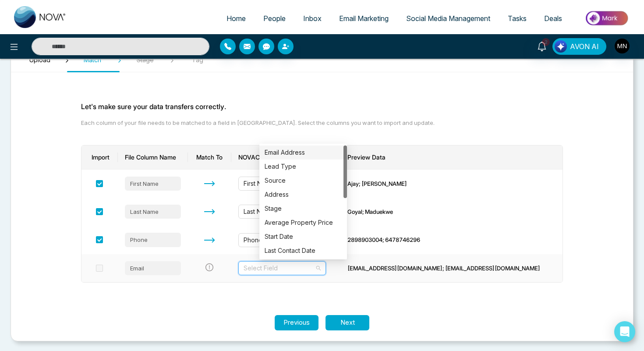 Image resolution: width=644 pixels, height=351 pixels. Describe the element at coordinates (553, 19) in the screenshot. I see `span: Deals` at that location.